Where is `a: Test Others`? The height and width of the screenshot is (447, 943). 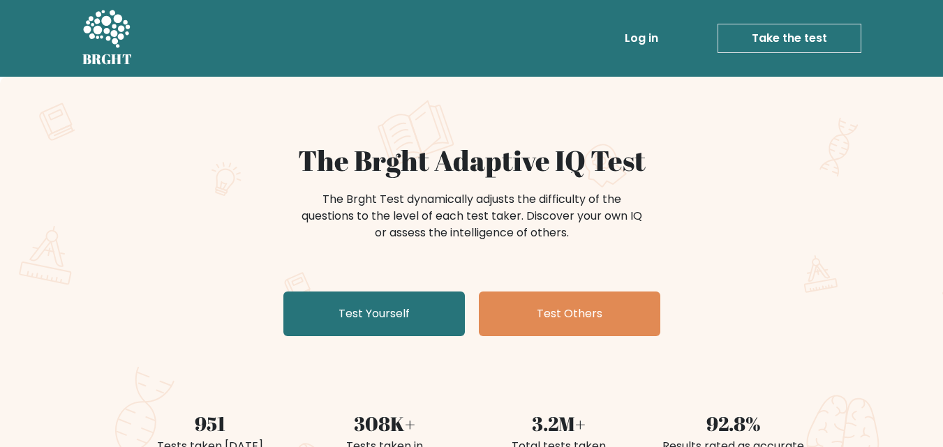 a: Test Others is located at coordinates (569, 314).